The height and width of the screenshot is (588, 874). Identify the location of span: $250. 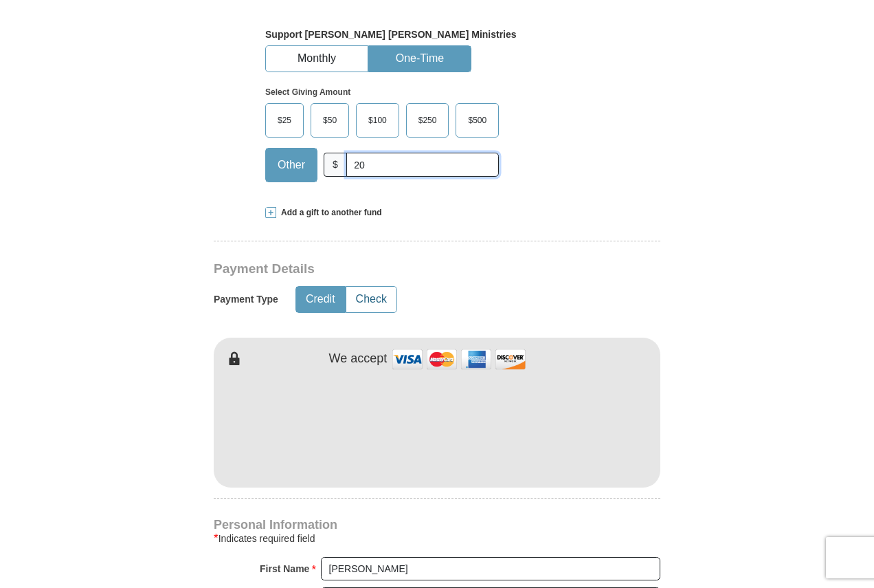
(428, 121).